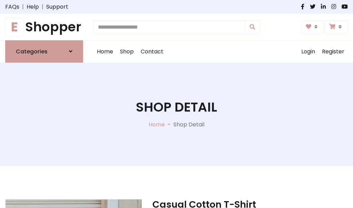 The width and height of the screenshot is (353, 208). I want to click on a: EShopper, so click(44, 27).